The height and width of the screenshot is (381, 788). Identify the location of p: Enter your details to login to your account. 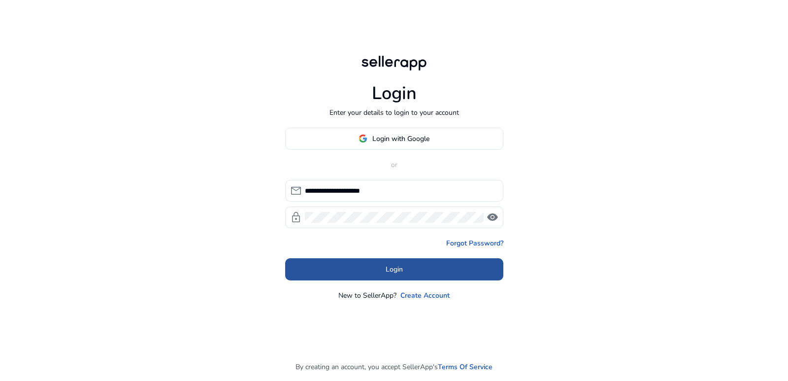
(394, 112).